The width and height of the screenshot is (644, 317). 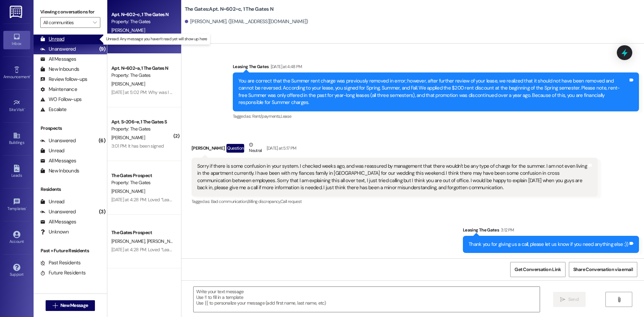 I want to click on div: Past Residents, so click(x=60, y=262).